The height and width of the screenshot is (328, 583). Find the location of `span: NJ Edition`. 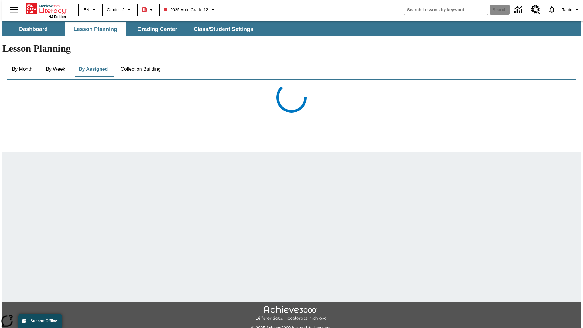

span: NJ Edition is located at coordinates (57, 17).